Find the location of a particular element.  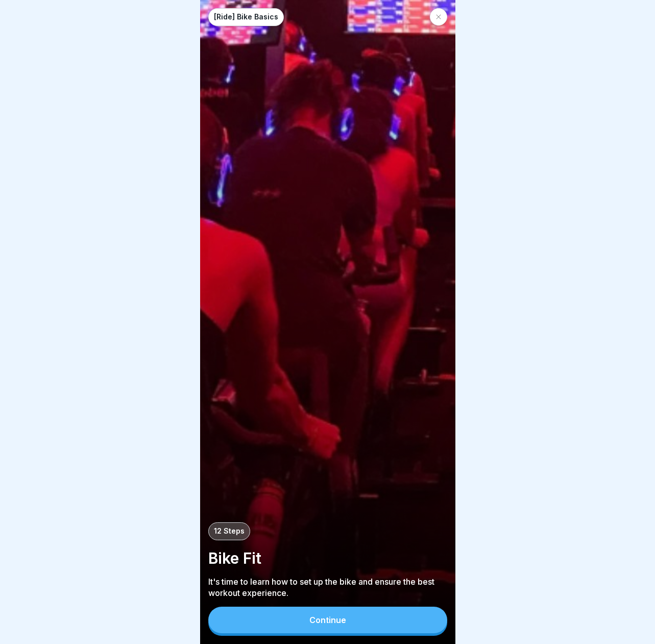

p: Bike Fit is located at coordinates (328, 558).